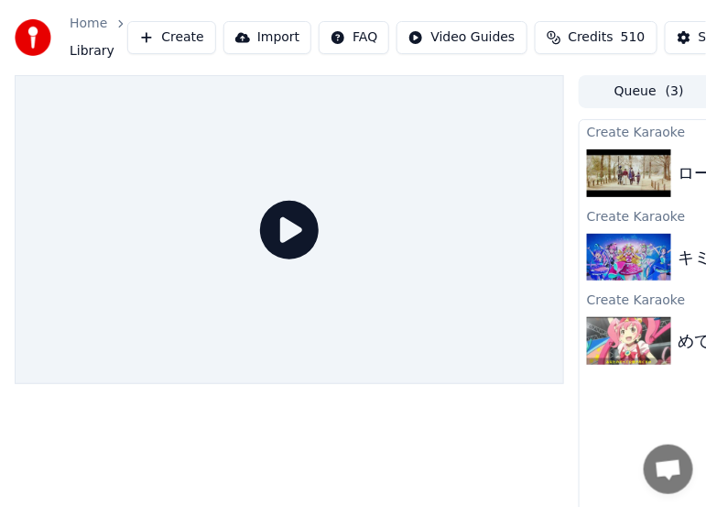 The image size is (706, 507). I want to click on span: Credits, so click(591, 38).